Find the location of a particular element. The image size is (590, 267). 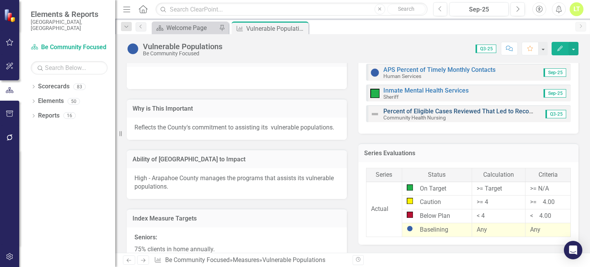

a: Elements is located at coordinates (51, 101).